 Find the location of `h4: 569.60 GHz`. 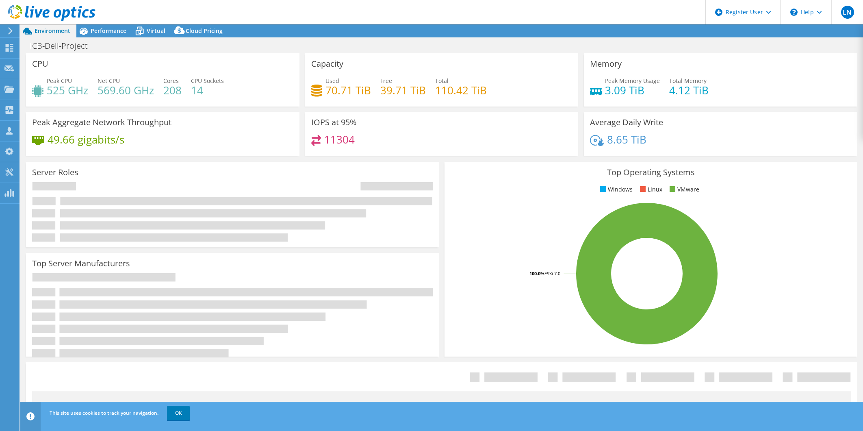

h4: 569.60 GHz is located at coordinates (125, 90).